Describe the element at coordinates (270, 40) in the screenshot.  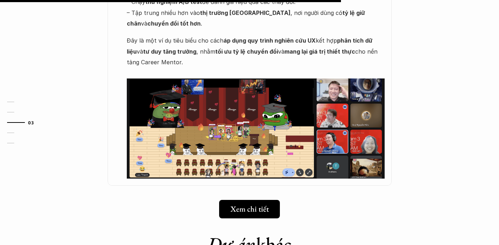
I see `strong: áp dụng quy trình nghiên cứu UX` at that location.